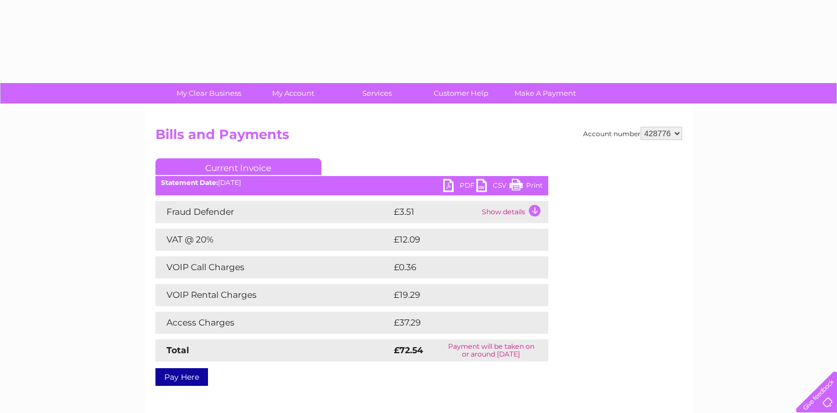 The width and height of the screenshot is (837, 413). What do you see at coordinates (273, 267) in the screenshot?
I see `td: VOIP Call Charges` at bounding box center [273, 267].